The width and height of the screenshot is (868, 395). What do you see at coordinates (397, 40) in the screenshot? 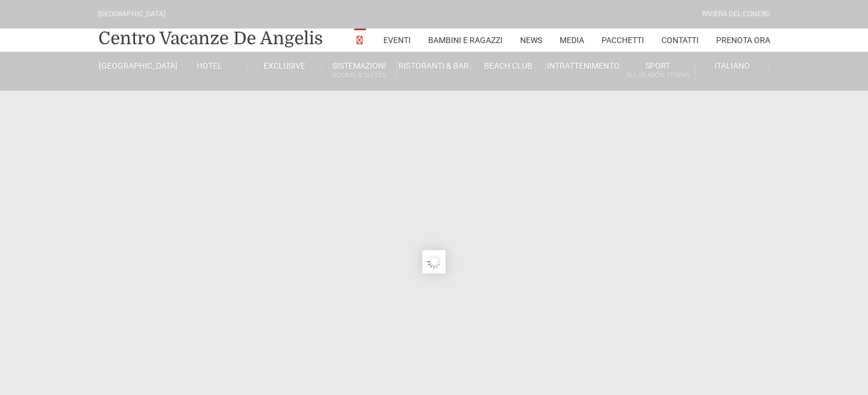
I see `a: Eventi` at bounding box center [397, 40].